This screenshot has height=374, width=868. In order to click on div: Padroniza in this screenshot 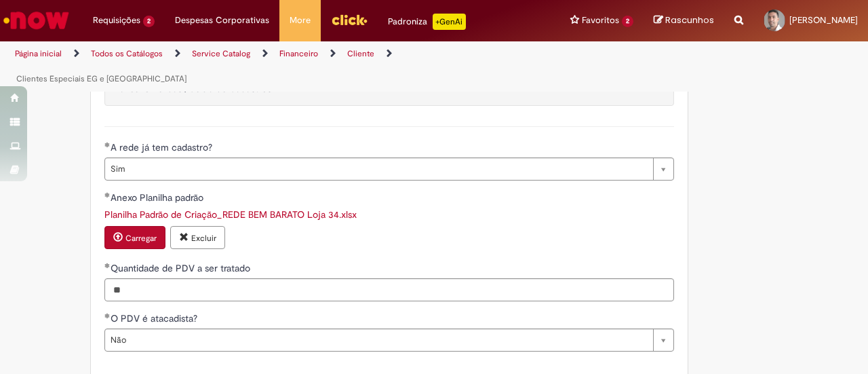, I will do `click(426, 21)`.